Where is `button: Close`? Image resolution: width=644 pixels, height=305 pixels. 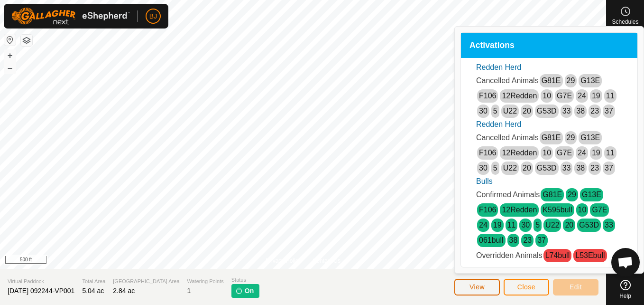 button: Close is located at coordinates (526, 287).